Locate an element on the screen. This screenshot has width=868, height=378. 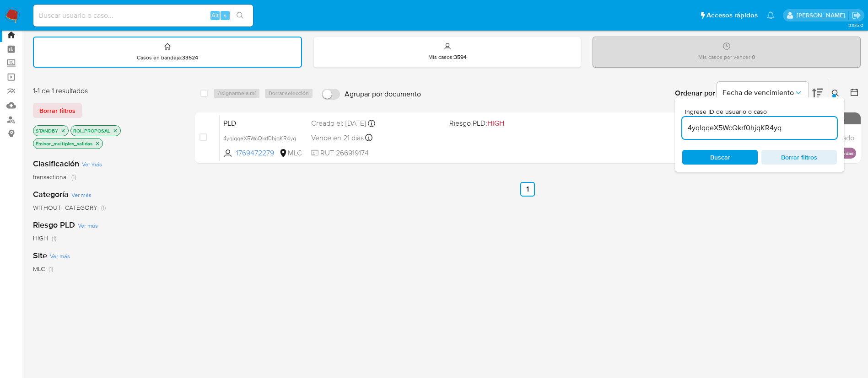
span: Accesos rápidos is located at coordinates (732, 15).